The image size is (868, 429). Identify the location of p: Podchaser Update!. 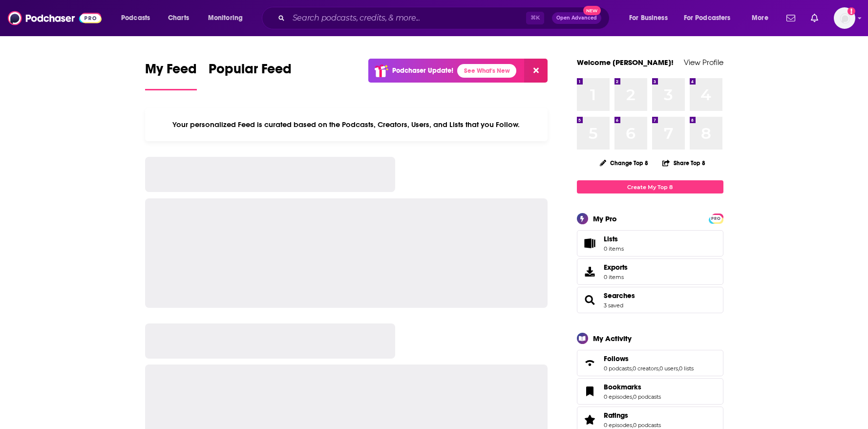
(423, 70).